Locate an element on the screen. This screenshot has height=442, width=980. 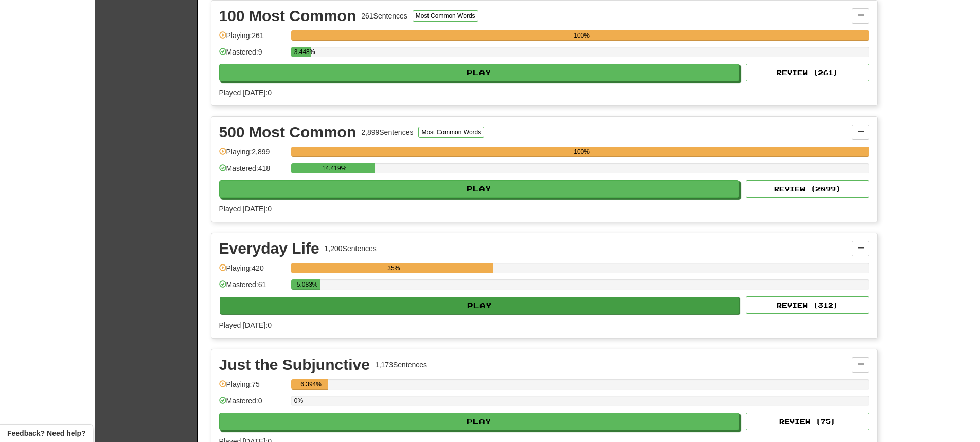
div: 100 Most Common is located at coordinates (288, 16).